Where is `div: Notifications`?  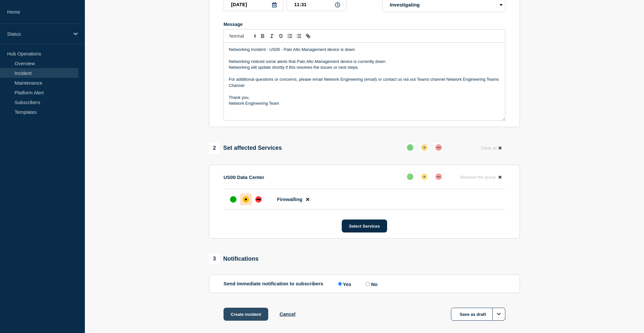 div: Notifications is located at coordinates (234, 259).